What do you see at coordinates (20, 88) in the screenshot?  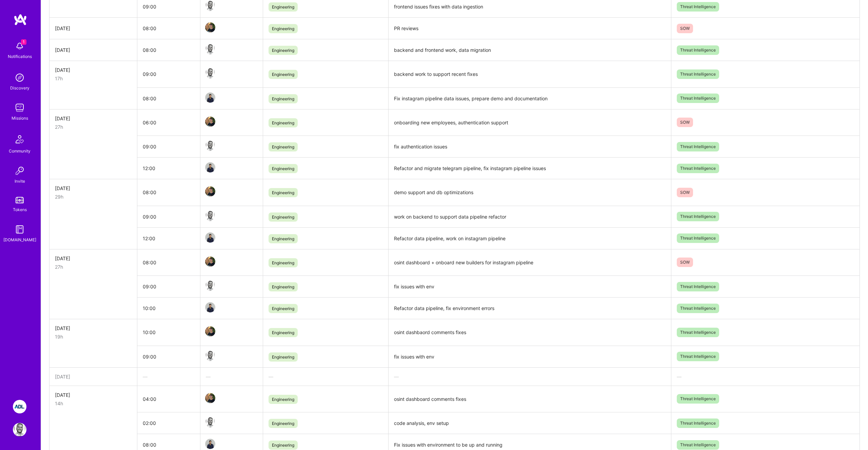 I see `div: Discovery` at bounding box center [20, 88].